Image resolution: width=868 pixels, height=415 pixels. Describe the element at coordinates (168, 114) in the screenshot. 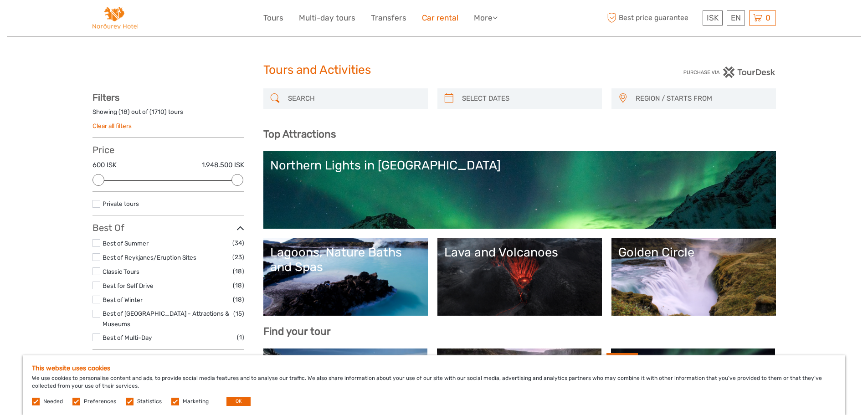

I see `div: Showing ( ) out of ( ) tours` at that location.